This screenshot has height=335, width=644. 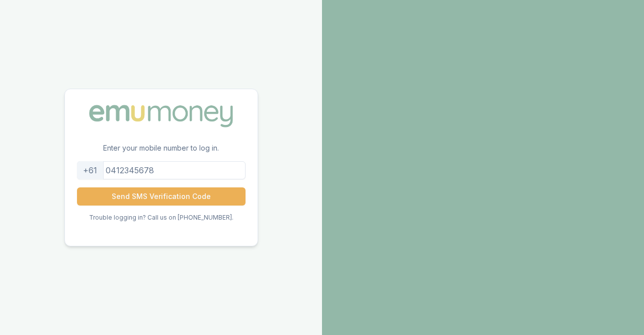 What do you see at coordinates (161, 116) in the screenshot?
I see `img: Emu Money` at bounding box center [161, 116].